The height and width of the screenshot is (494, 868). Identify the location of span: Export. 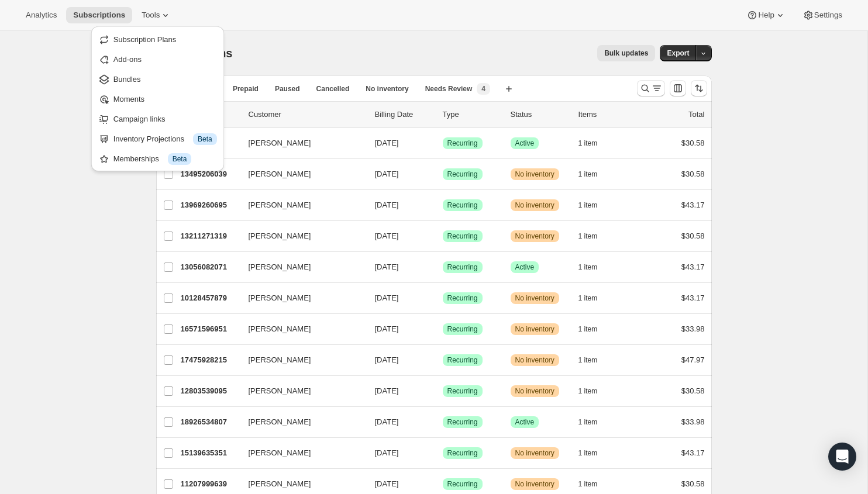
(677, 53).